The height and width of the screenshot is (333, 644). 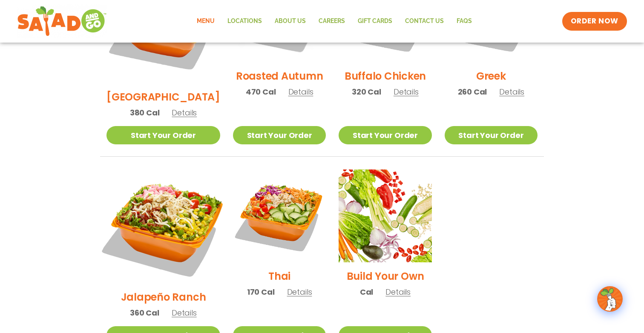 What do you see at coordinates (261, 91) in the screenshot?
I see `span: 470 Cal` at bounding box center [261, 91].